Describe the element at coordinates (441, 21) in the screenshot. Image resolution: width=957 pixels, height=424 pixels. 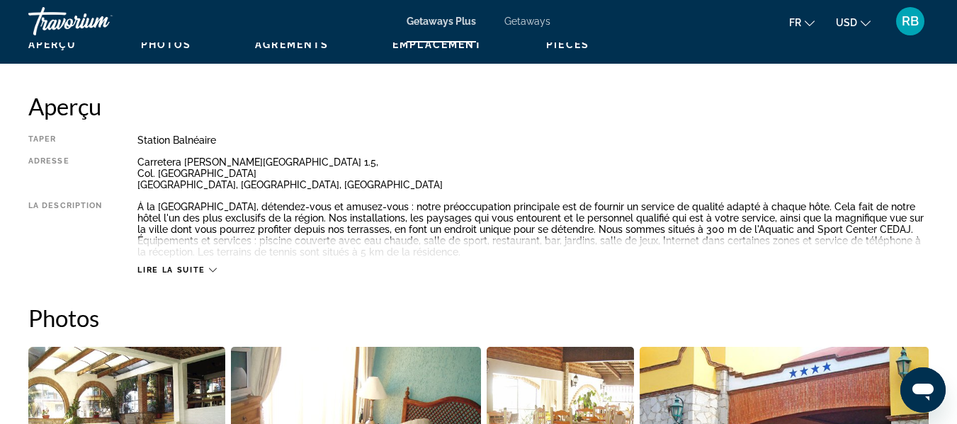
I see `span: Getaways Plus` at that location.